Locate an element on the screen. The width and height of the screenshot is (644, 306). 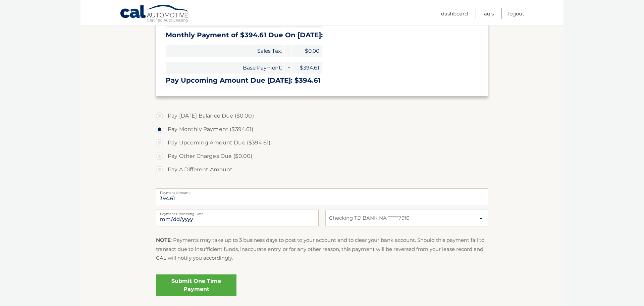
label: Pay Other Charges Due ($0.00) is located at coordinates (322, 156).